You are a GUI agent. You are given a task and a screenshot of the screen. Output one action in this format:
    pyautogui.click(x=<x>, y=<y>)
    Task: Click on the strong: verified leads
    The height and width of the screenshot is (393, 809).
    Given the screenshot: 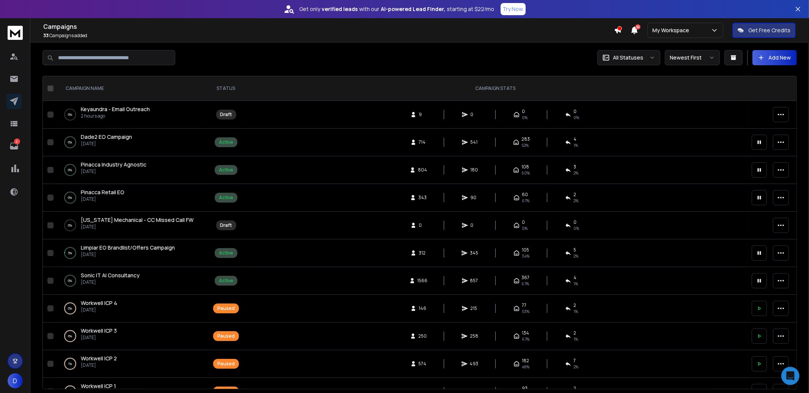 What is the action you would take?
    pyautogui.click(x=340, y=9)
    